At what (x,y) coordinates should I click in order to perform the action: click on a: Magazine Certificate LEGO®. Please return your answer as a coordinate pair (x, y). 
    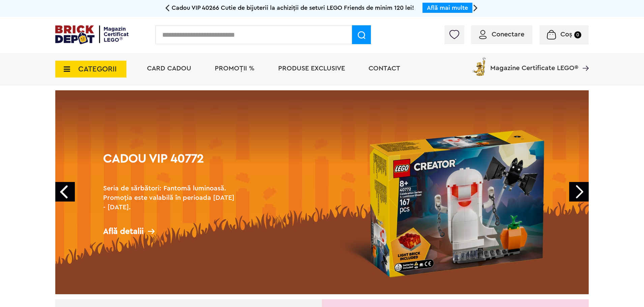
    Looking at the image, I should click on (583, 60).